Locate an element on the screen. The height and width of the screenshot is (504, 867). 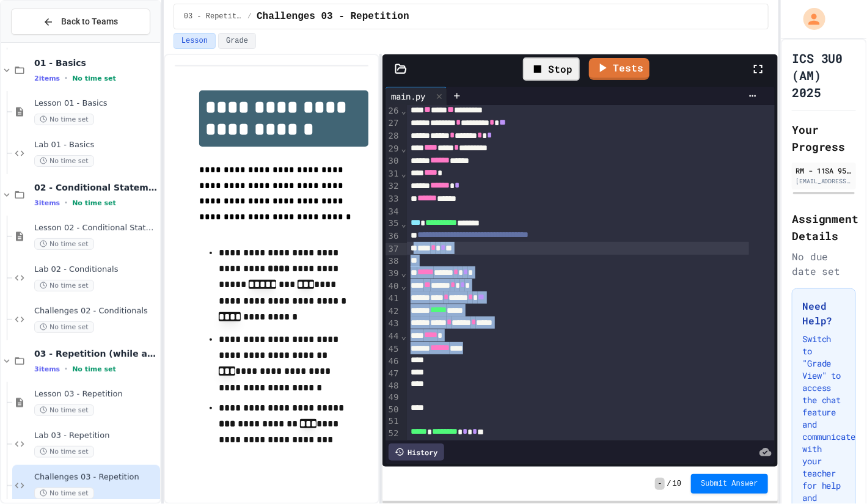
div: 36 is located at coordinates (393, 237).